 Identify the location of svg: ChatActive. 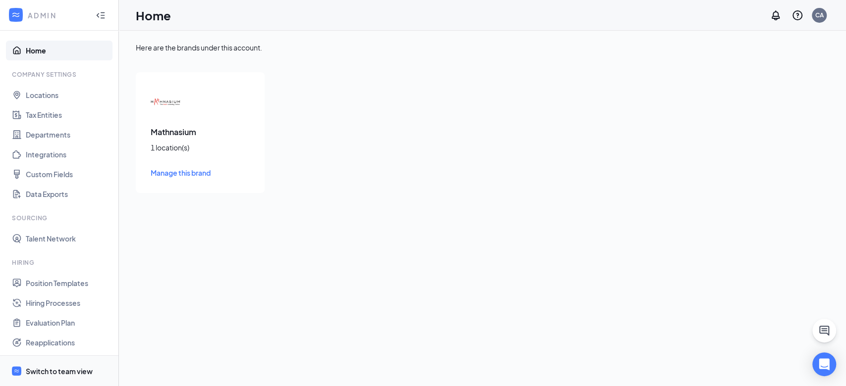
(824, 331).